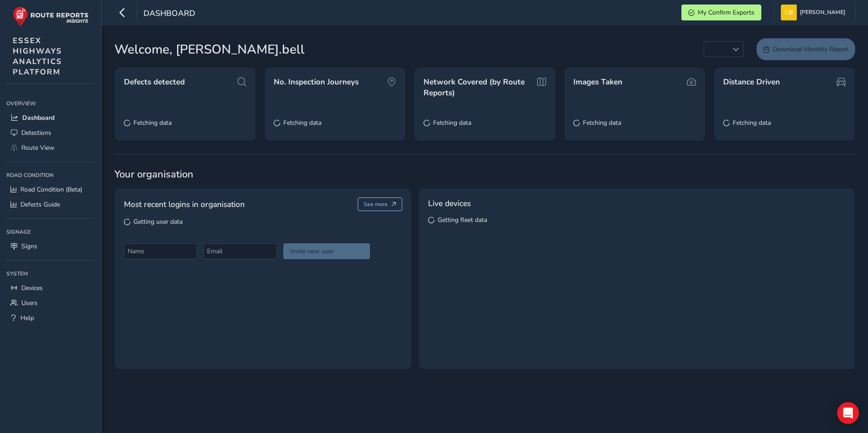 Image resolution: width=868 pixels, height=433 pixels. Describe the element at coordinates (751, 82) in the screenshot. I see `span: Distance Driven` at that location.